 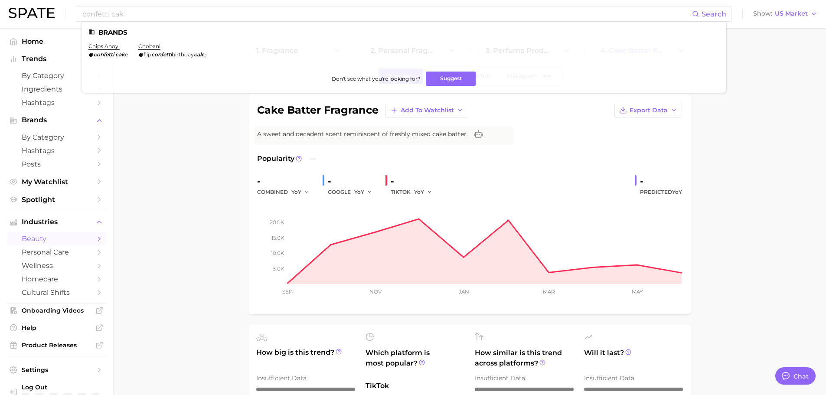 What do you see at coordinates (56, 41) in the screenshot?
I see `span: Home` at bounding box center [56, 41].